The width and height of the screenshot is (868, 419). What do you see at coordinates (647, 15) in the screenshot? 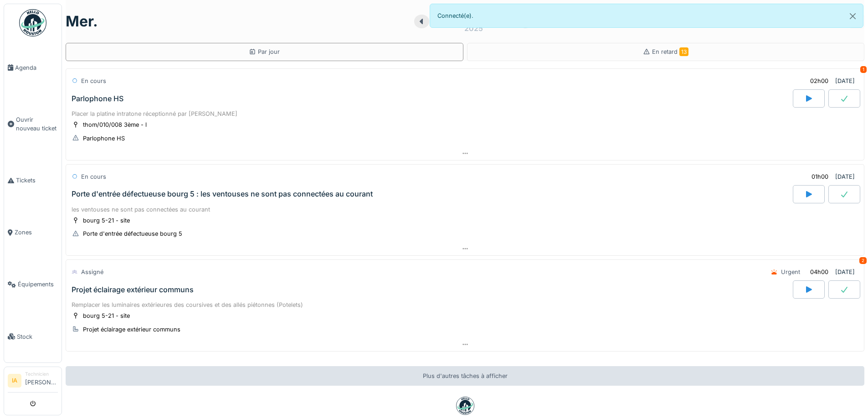
I see `div: Connecté(e).` at bounding box center [647, 15].